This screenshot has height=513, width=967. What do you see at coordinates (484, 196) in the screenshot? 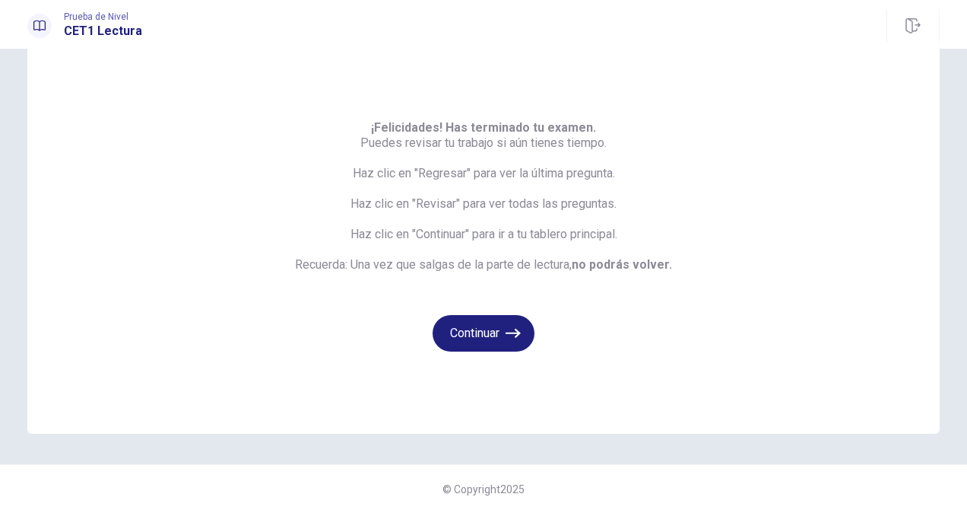
I see `span: Puedes revisar tu trabajo si aún tienes tiempo. Haz clic en "Regresar" para ver la última pregunt...` at bounding box center [484, 196].